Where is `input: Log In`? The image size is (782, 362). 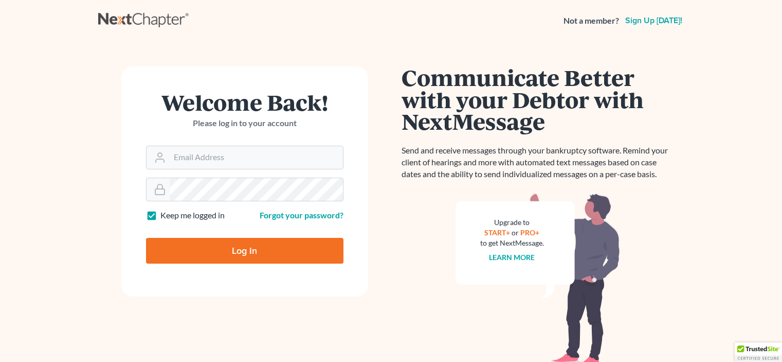 input: Log In is located at coordinates (245, 251).